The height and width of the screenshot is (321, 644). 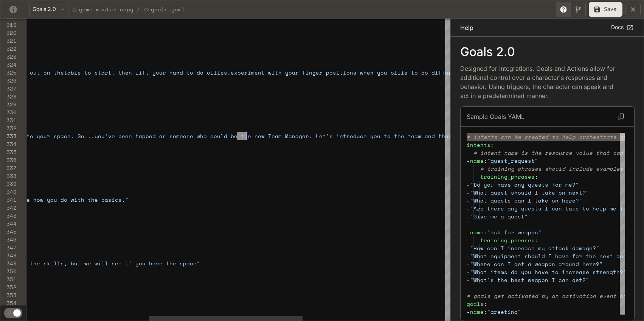 I want to click on div: 324, so click(x=8, y=64).